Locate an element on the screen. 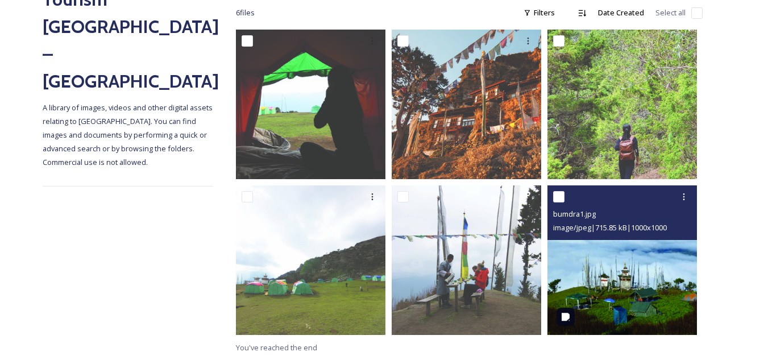 The height and width of the screenshot is (360, 768). span: You've reached the end is located at coordinates (276, 347).